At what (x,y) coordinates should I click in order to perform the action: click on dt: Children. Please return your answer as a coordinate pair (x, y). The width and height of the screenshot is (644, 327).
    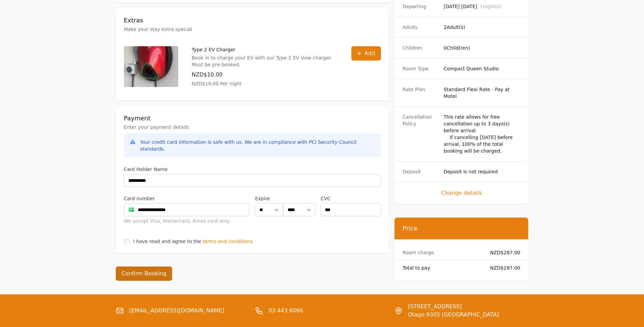
    Looking at the image, I should click on (420, 48).